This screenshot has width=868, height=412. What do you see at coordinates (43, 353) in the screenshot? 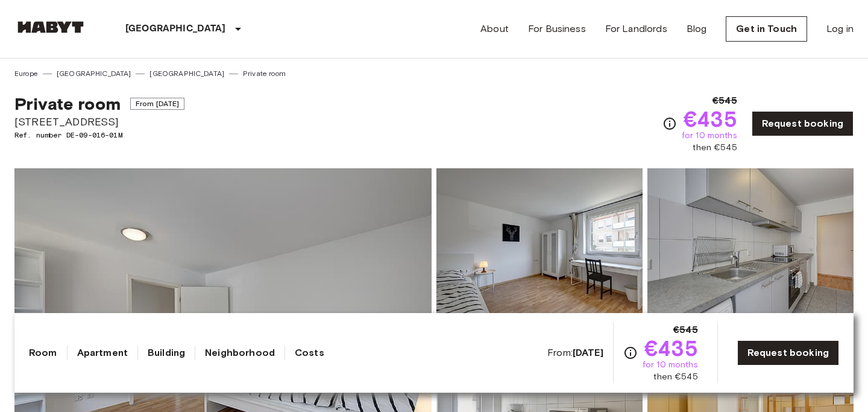
I see `a: Room` at bounding box center [43, 353].